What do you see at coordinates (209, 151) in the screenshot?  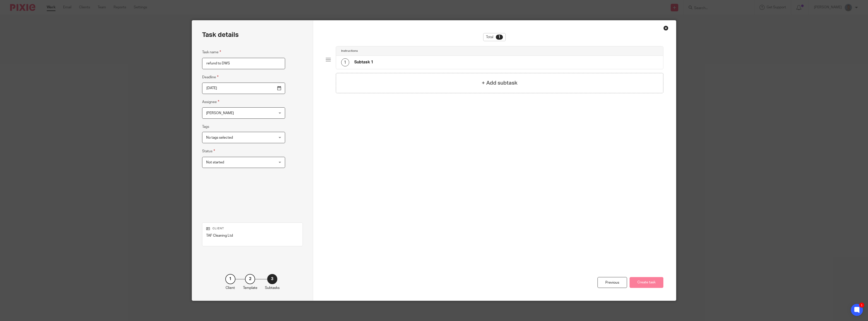 I see `label: Status` at bounding box center [209, 151].